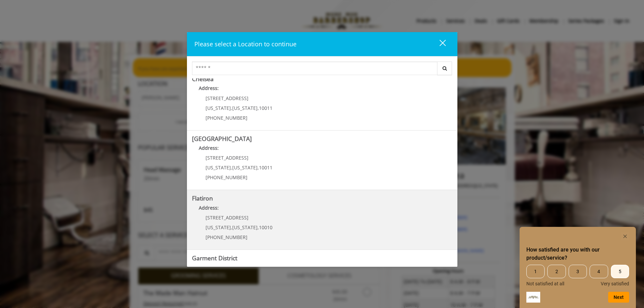  Describe the element at coordinates (625, 236) in the screenshot. I see `button: Hide survey` at that location.